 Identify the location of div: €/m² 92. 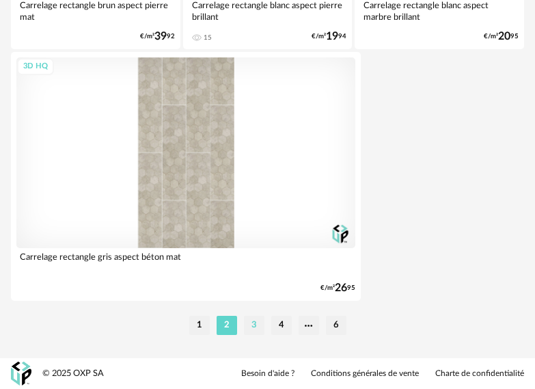
(157, 36).